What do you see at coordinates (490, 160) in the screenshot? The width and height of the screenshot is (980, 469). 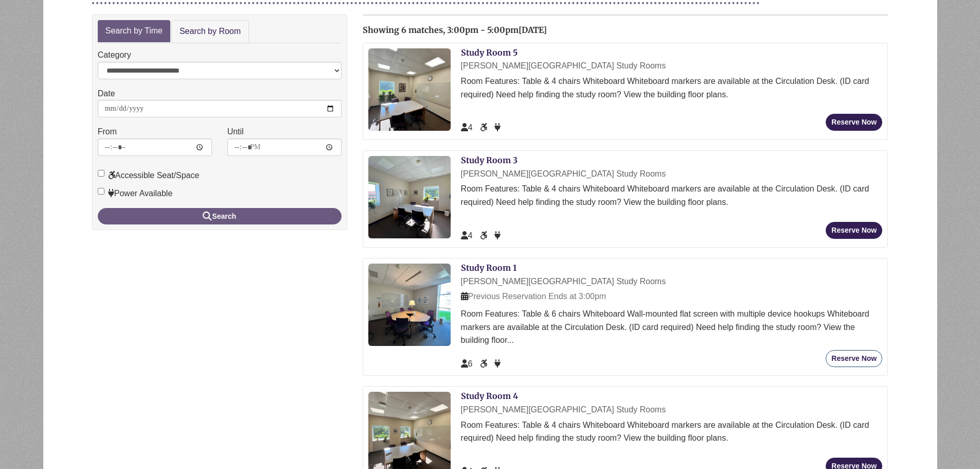 I see `a: Study Room 3` at bounding box center [490, 160].